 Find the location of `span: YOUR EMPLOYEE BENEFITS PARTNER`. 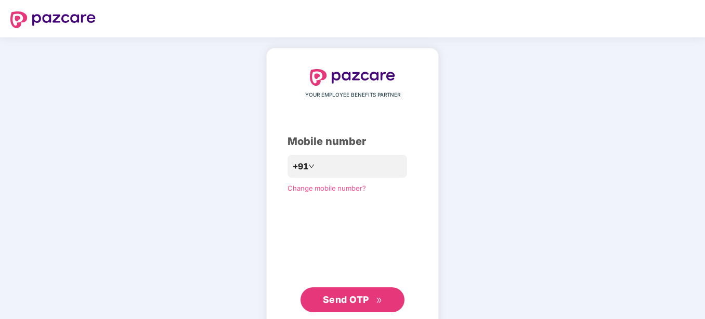

span: YOUR EMPLOYEE BENEFITS PARTNER is located at coordinates (353, 95).